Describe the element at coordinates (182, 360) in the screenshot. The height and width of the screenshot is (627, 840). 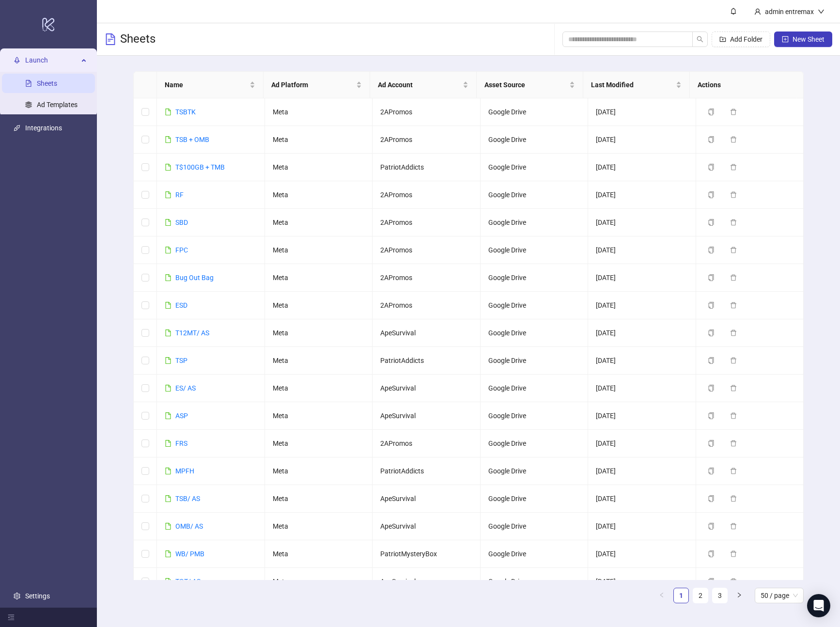
I see `a: TSP` at that location.